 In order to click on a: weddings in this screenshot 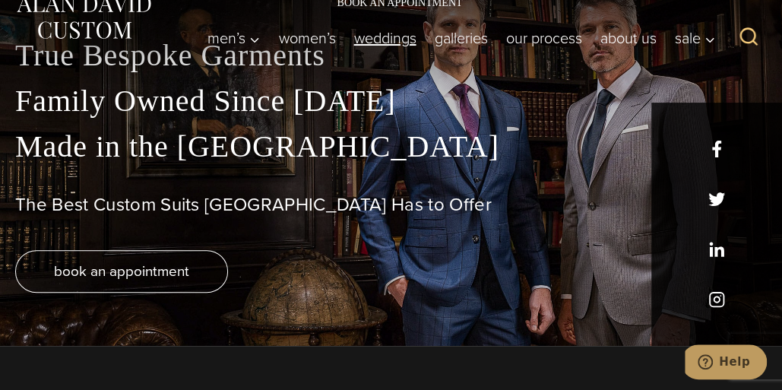, I will do `click(384, 38)`.